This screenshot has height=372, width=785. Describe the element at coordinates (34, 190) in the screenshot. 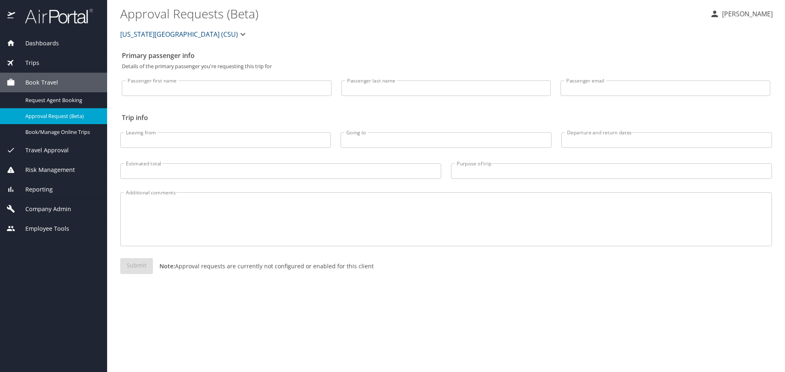

I see `span: Reporting` at that location.